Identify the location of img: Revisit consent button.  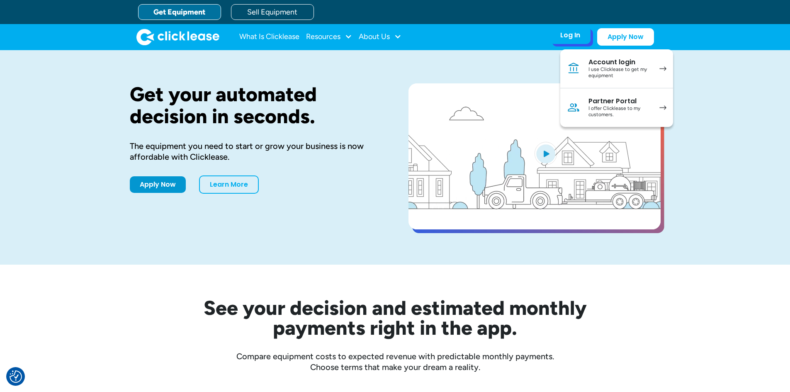
(16, 377).